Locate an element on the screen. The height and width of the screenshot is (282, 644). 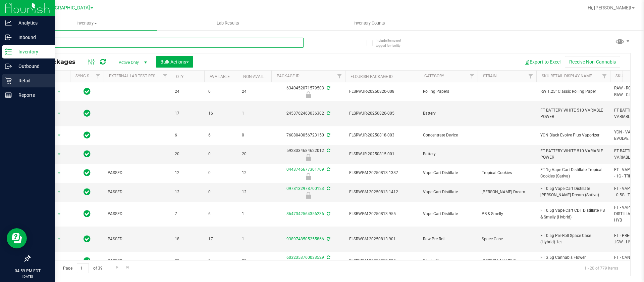
span: FLSRWJR-20250815-001 is located at coordinates (382, 154).